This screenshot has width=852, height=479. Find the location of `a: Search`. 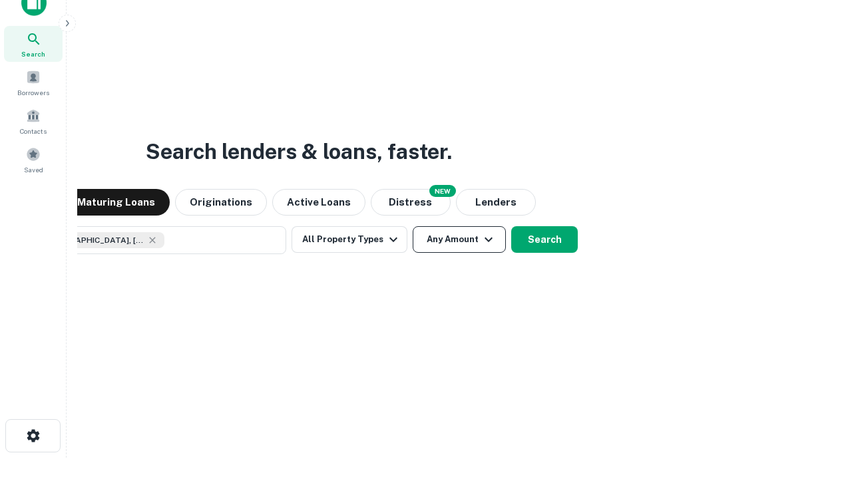

a: Search is located at coordinates (33, 44).